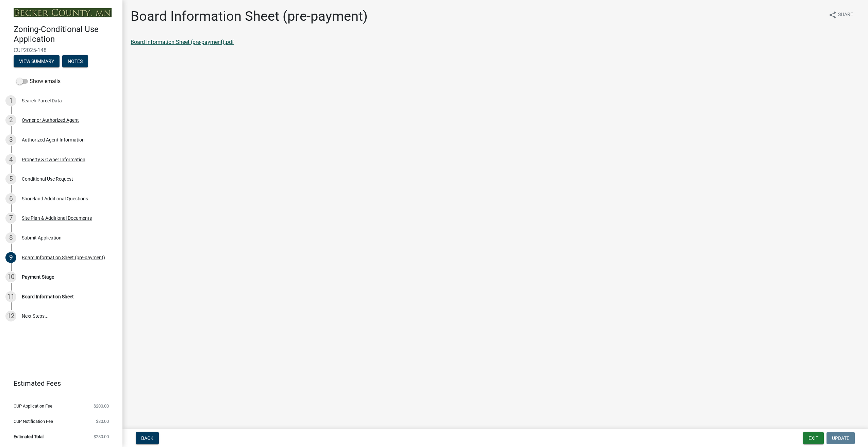  Describe the element at coordinates (55, 198) in the screenshot. I see `div: Shoreland Additional Questions` at that location.